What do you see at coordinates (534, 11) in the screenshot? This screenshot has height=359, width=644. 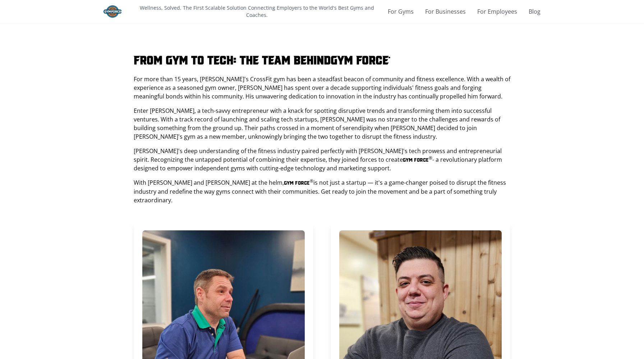 I see `a: Blog` at bounding box center [534, 11].